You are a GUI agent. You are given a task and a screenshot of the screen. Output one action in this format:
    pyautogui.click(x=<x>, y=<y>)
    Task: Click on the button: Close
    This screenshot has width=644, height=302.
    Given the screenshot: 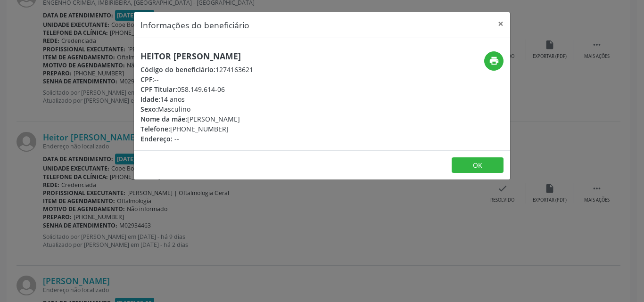 What is the action you would take?
    pyautogui.click(x=501, y=23)
    